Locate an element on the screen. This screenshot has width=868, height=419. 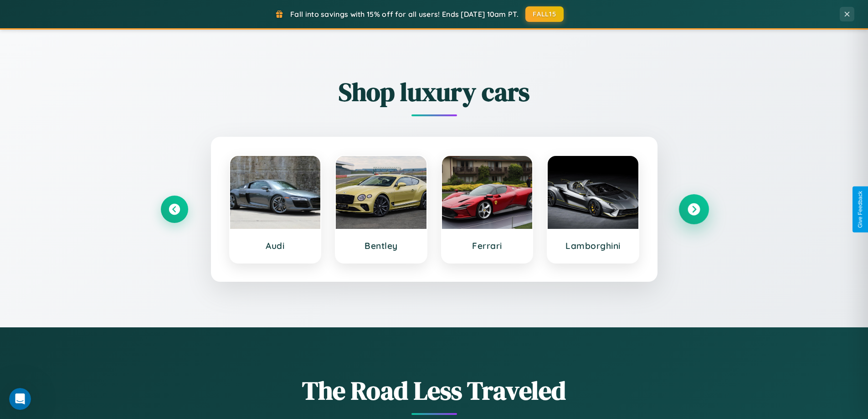
div: Give Feedback is located at coordinates (860, 210).